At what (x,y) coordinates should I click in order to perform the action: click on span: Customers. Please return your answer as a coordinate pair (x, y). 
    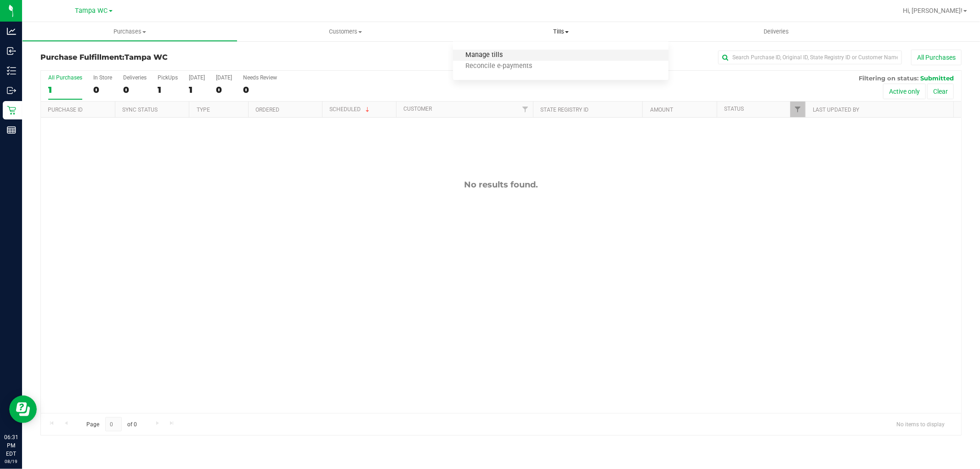
    Looking at the image, I should click on (345, 32).